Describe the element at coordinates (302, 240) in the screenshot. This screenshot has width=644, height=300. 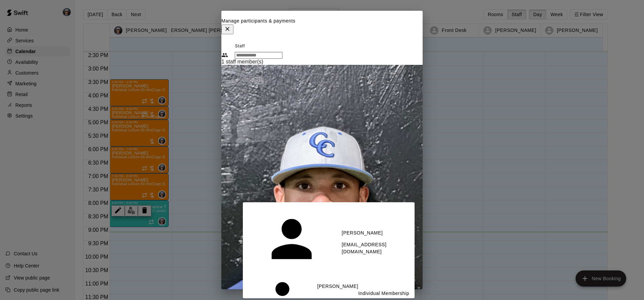
I see `div: Carter Phillips` at that location.